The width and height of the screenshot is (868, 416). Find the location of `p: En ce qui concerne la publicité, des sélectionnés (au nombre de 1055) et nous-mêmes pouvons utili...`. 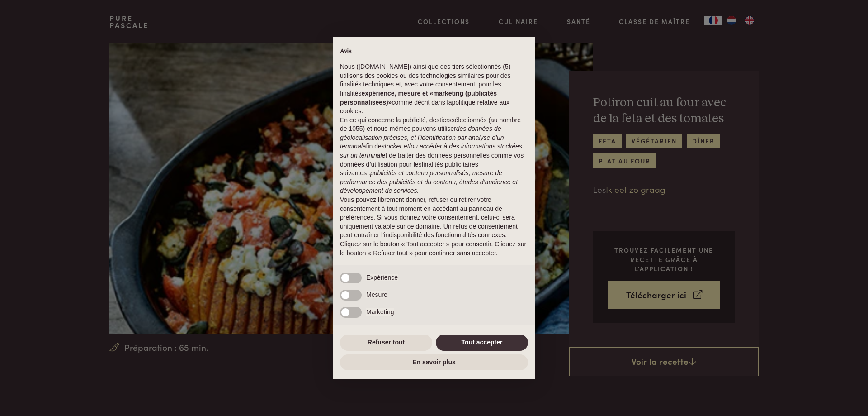

p: En ce qui concerne la publicité, des sélectionnés (au nombre de 1055) et nous-mêmes pouvons utili... is located at coordinates (434, 156).